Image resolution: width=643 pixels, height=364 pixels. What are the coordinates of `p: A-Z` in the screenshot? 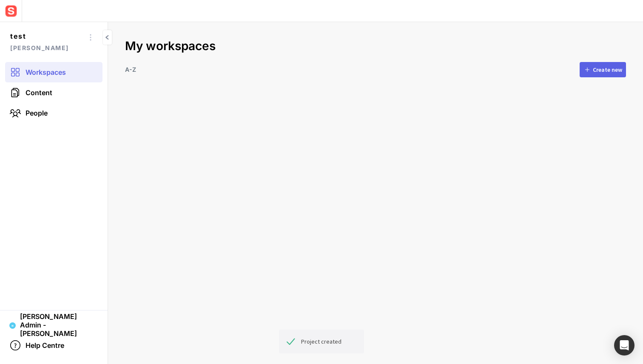 It's located at (131, 69).